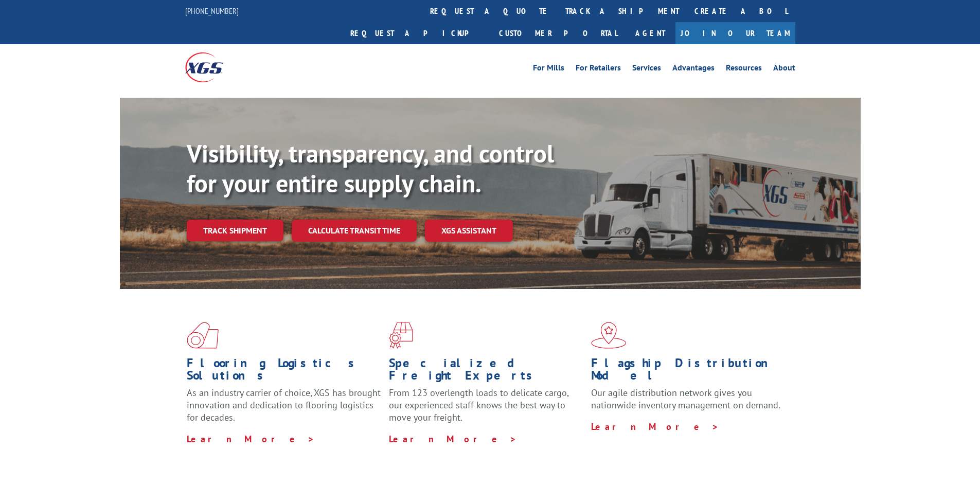 This screenshot has height=486, width=980. What do you see at coordinates (486, 371) in the screenshot?
I see `h1: Specialized Freight Experts` at bounding box center [486, 371].